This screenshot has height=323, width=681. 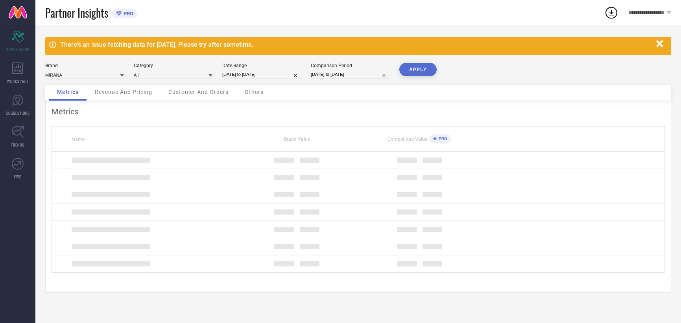 What do you see at coordinates (85, 66) in the screenshot?
I see `div: Brand` at bounding box center [85, 66].